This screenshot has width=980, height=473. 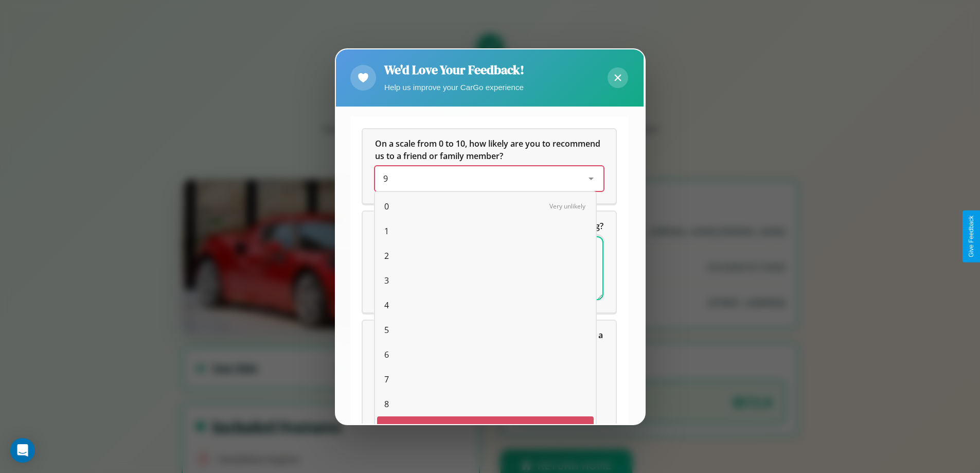 I want to click on span: 1, so click(x=387, y=232).